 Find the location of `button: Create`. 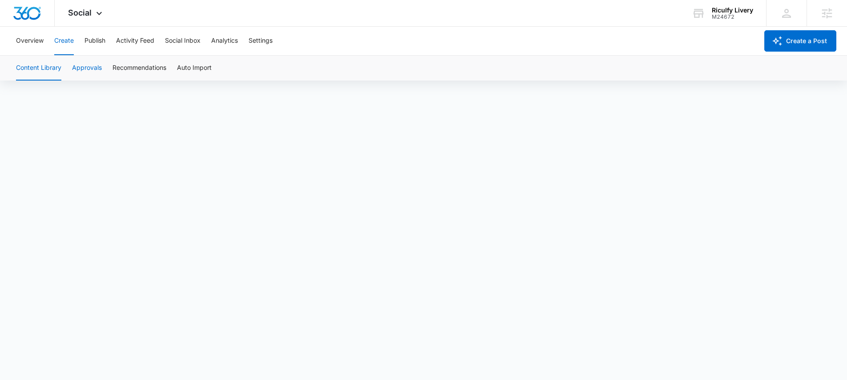

button: Create is located at coordinates (64, 41).